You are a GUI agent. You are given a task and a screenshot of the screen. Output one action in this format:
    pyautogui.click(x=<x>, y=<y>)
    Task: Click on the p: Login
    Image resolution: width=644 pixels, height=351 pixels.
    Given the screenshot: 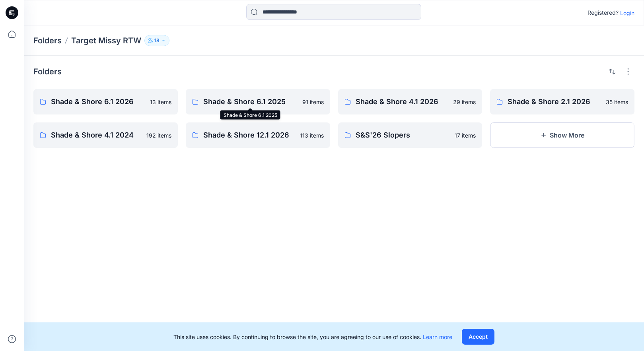 What is the action you would take?
    pyautogui.click(x=627, y=13)
    